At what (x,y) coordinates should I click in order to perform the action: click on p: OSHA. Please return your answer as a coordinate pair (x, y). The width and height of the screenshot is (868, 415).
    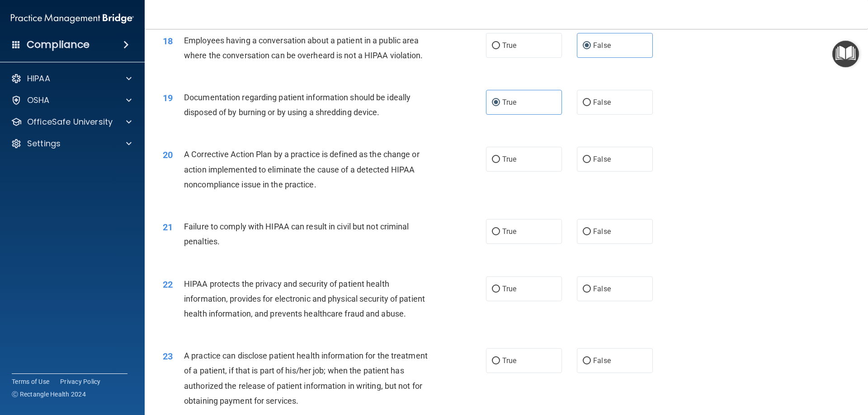
    Looking at the image, I should click on (38, 101).